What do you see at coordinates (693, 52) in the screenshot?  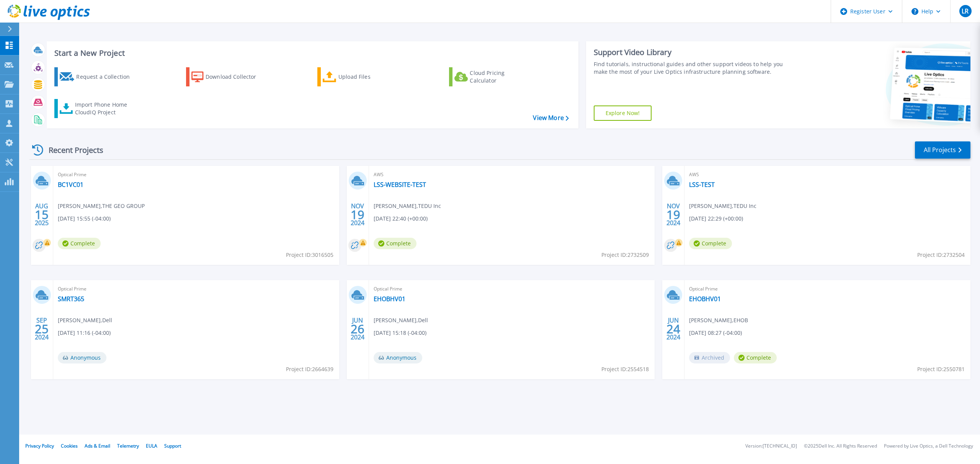 I see `div: Support Video Library` at bounding box center [693, 52].